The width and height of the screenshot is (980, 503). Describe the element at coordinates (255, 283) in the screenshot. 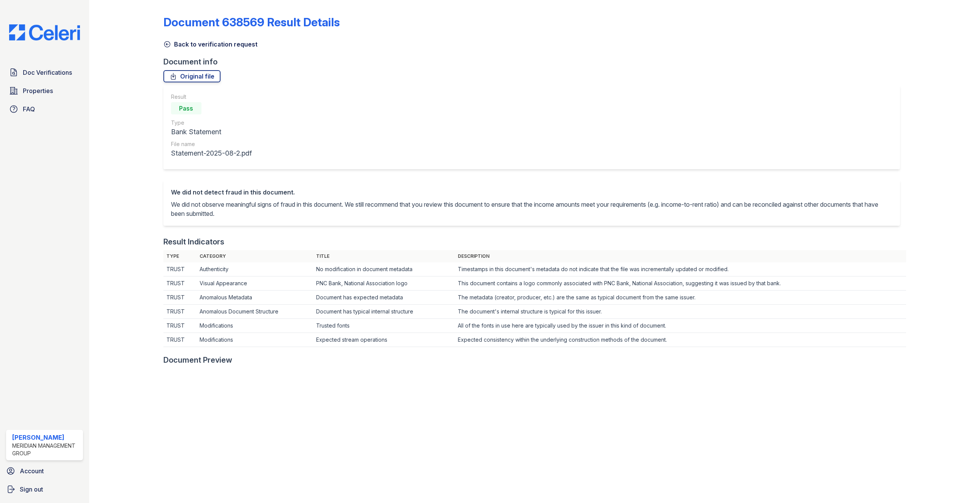

I see `td: Visual Appearance` at that location.